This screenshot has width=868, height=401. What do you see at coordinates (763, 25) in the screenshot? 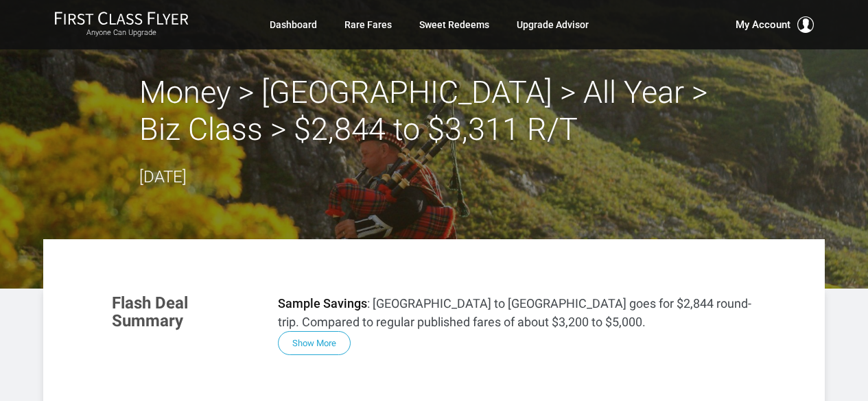
I see `span: My Account` at bounding box center [763, 25].